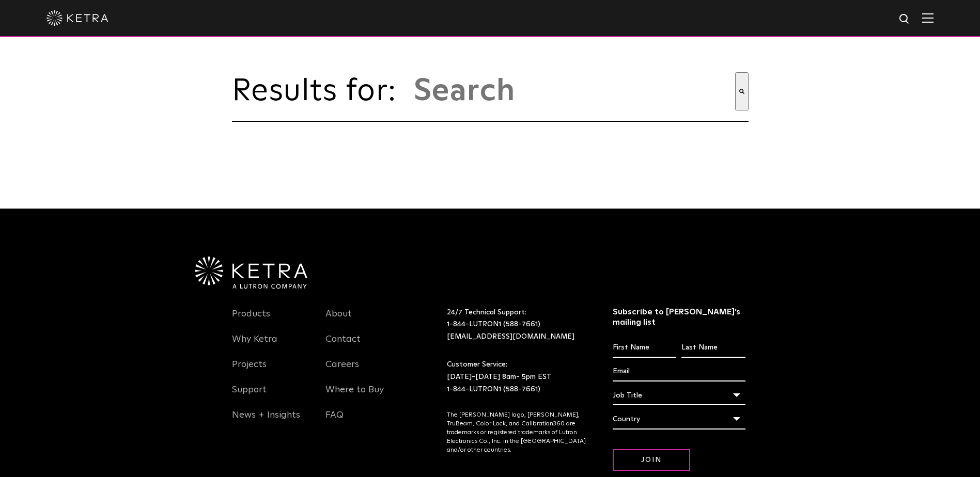  What do you see at coordinates (251, 272) in the screenshot?
I see `img: Ketra-aLutronCo_White_RGB` at bounding box center [251, 272].